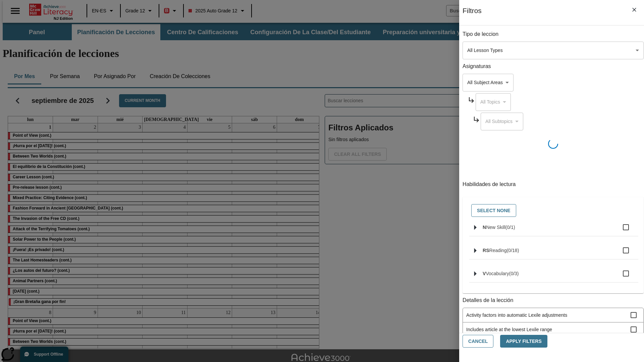 The image size is (644, 362). What do you see at coordinates (548, 329) in the screenshot?
I see `span: Includes article at the lowest Lexile range` at bounding box center [548, 329].